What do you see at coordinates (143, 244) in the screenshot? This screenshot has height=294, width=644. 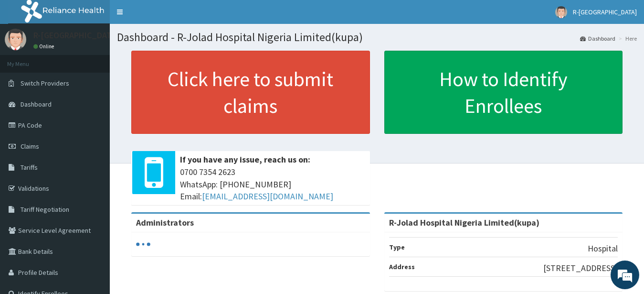 I see `svg: audio-loading` at bounding box center [143, 244].